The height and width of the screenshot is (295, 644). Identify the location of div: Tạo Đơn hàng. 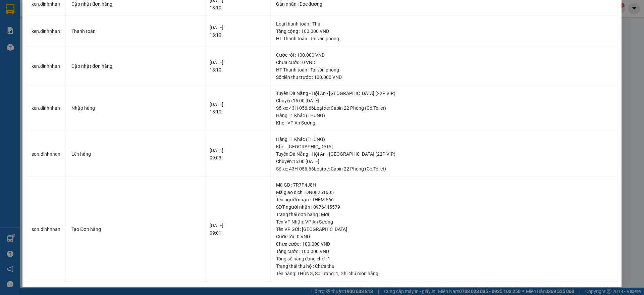
(135, 229).